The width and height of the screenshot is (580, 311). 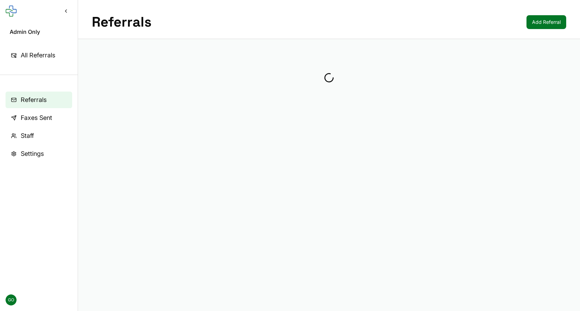 What do you see at coordinates (27, 136) in the screenshot?
I see `span: Staff` at bounding box center [27, 136].